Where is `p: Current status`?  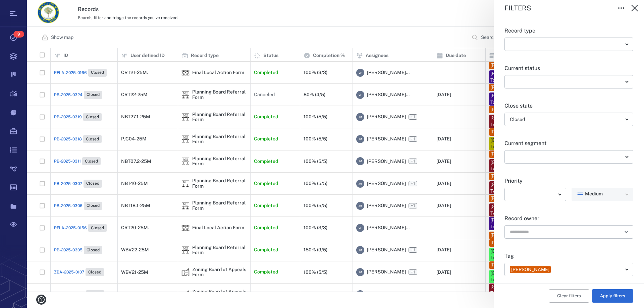
p: Current status is located at coordinates (569, 68).